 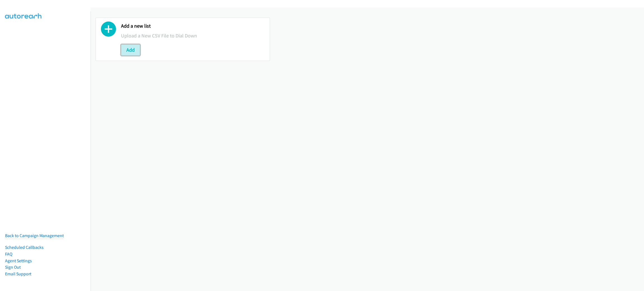 I want to click on p: Upload a New CSV File to Dial Down, so click(x=193, y=35).